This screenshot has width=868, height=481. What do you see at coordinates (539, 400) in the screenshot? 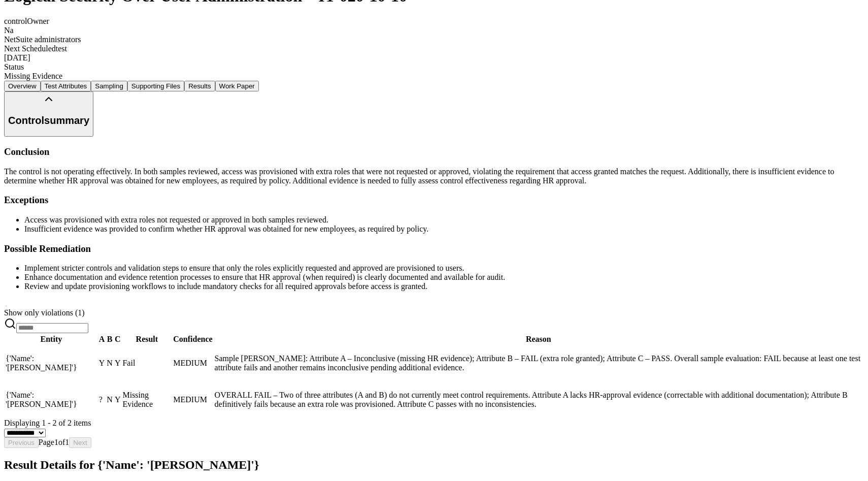
I see `p: OVERALL FAIL – Two of three attributes (A and B) do not currently meet control requirements. Attr...` at bounding box center [539, 400].